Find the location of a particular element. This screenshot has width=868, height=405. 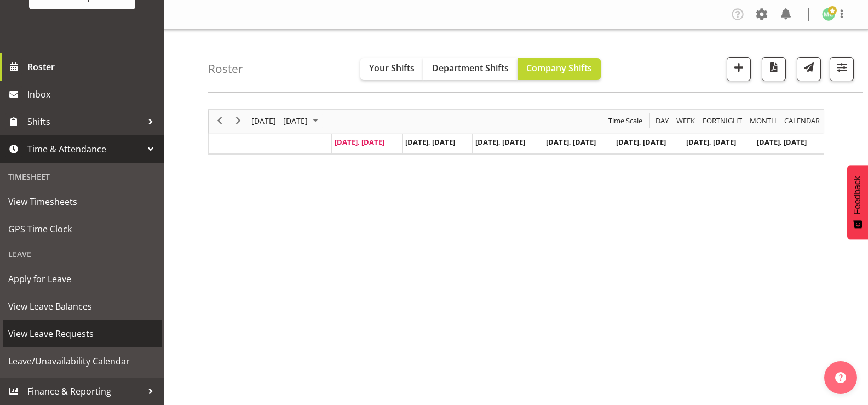

h4: Roster is located at coordinates (226, 68).